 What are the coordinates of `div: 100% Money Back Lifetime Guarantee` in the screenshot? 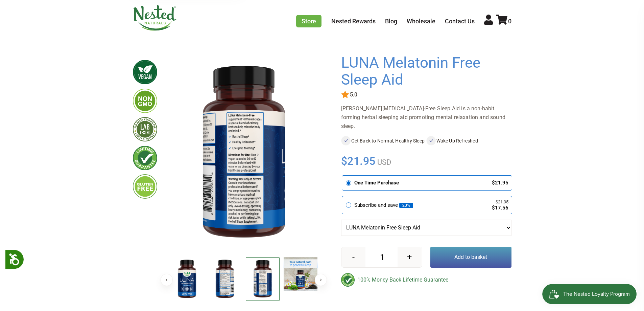 It's located at (427, 280).